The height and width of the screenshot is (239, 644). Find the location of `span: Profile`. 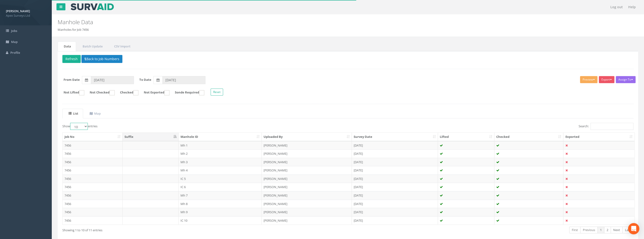

span: Profile is located at coordinates (15, 53).